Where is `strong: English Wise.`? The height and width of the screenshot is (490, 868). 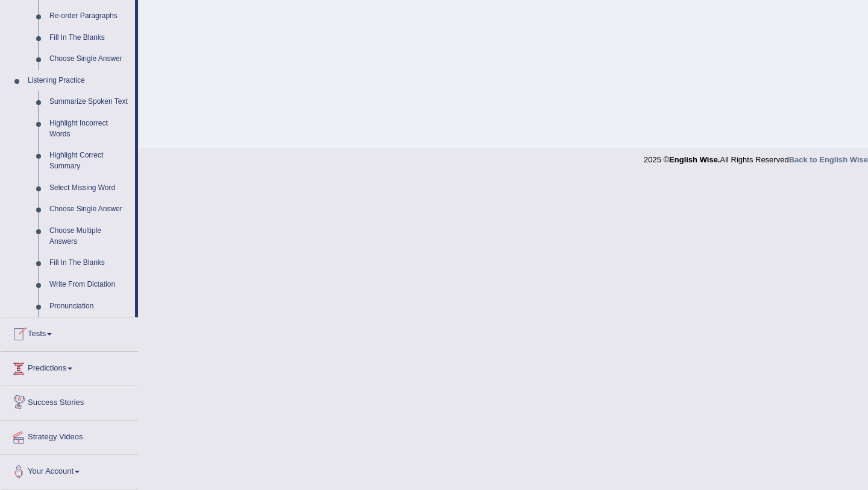
strong: English Wise. is located at coordinates (694, 159).